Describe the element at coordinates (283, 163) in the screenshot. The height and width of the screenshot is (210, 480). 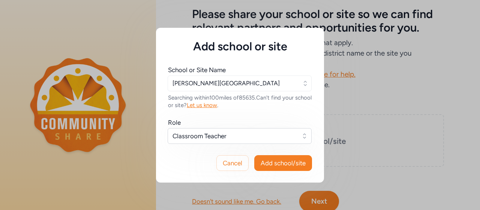
I see `button: Add school/site` at that location.